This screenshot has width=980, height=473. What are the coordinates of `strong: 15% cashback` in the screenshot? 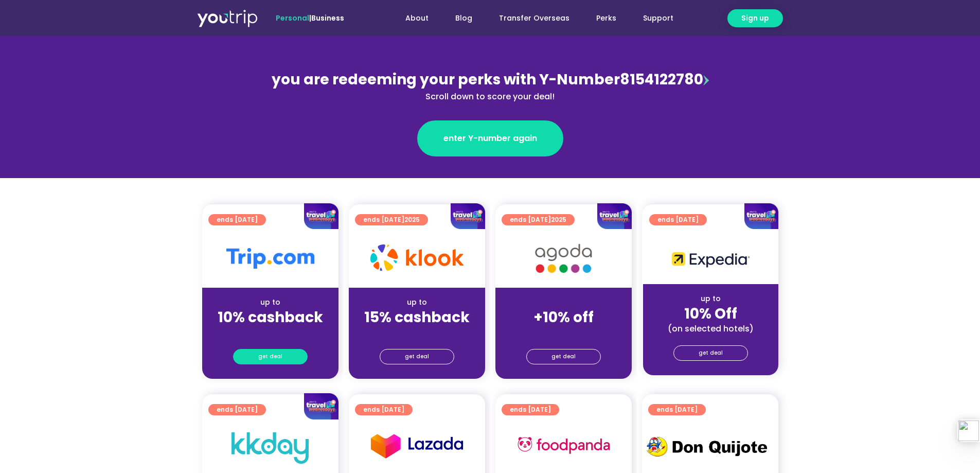 It's located at (417, 317).